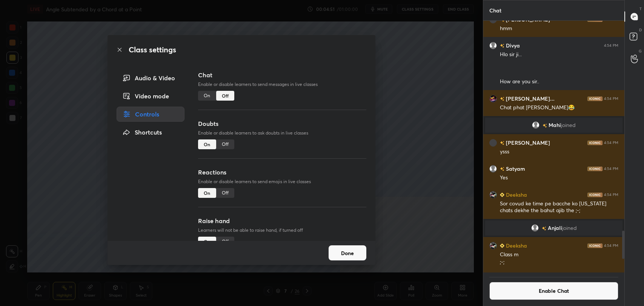  I want to click on h2: Class settings, so click(153, 50).